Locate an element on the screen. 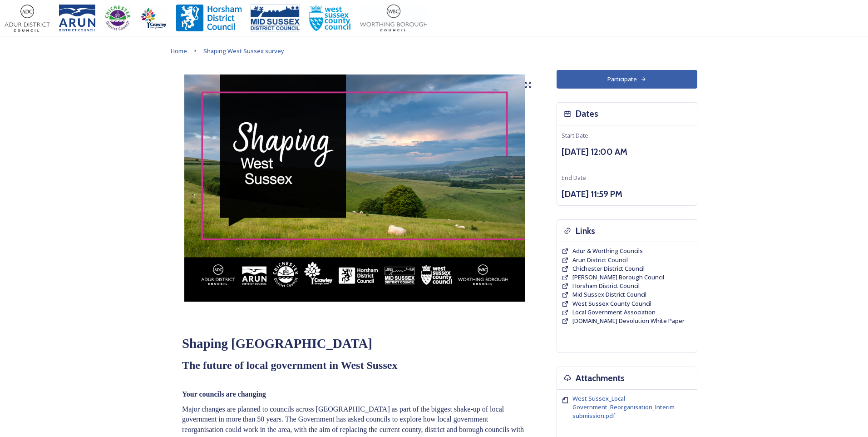 The height and width of the screenshot is (437, 868). img: Crawley%20BC%20logo.jpg is located at coordinates (153, 18).